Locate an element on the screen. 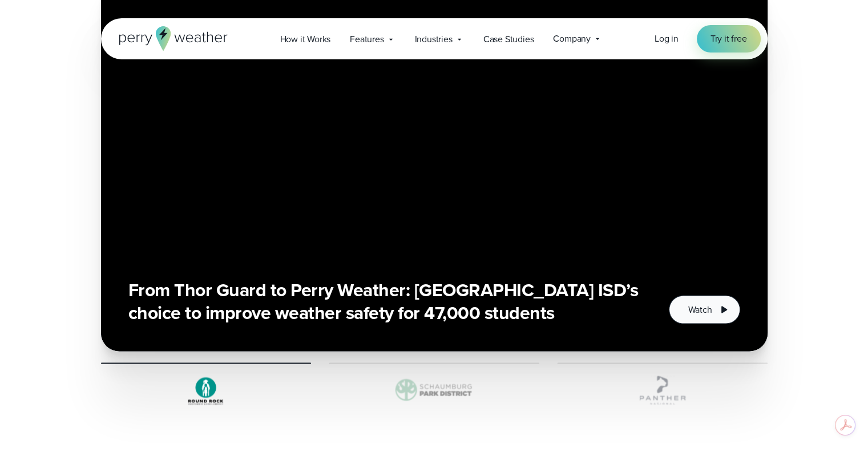 The image size is (868, 456). span: Features is located at coordinates (366, 39).